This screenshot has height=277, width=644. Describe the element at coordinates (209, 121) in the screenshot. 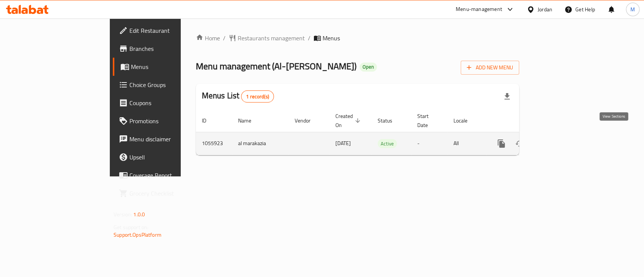

I see `span: ID` at that location.